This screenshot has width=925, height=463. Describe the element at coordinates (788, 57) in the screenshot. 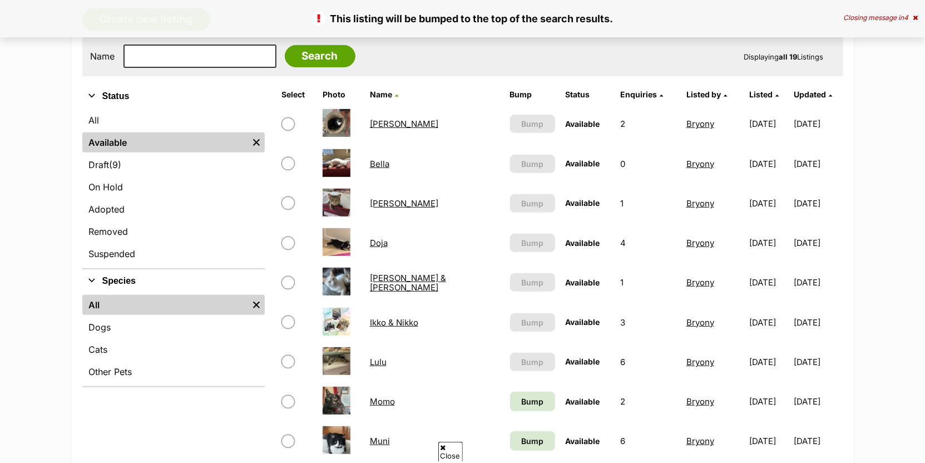

I see `strong: all 19` at that location.